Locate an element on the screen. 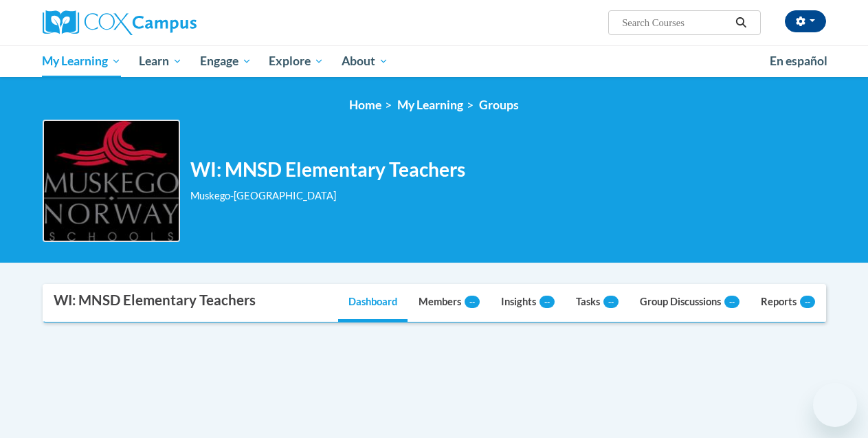 This screenshot has width=868, height=438. a: Cox Campus is located at coordinates (119, 22).